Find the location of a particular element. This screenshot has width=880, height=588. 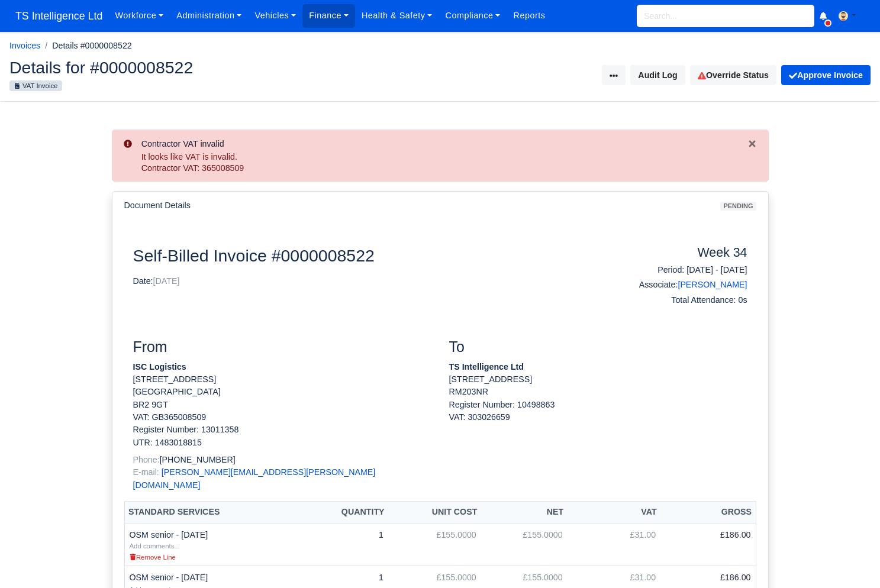

h4: Week 34 is located at coordinates (677, 253).